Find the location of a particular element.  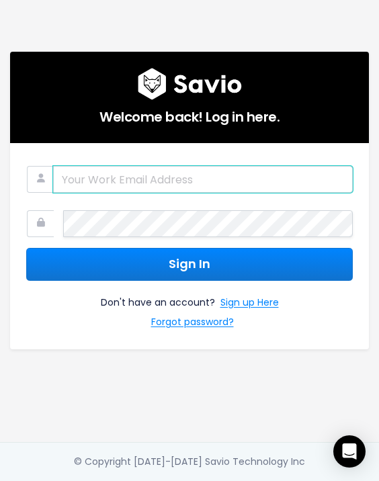

input: Your Work Email Address is located at coordinates (203, 179).